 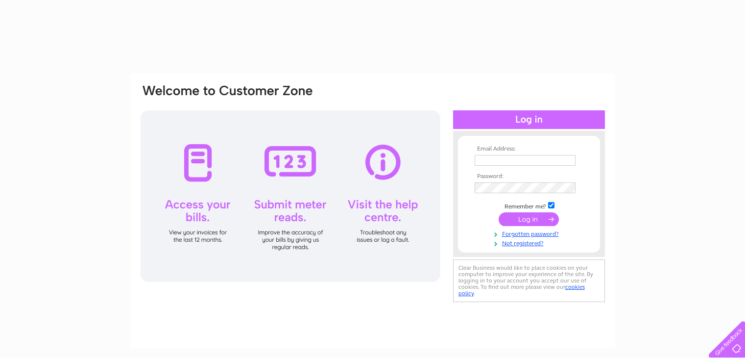 I want to click on th: Password:, so click(x=529, y=176).